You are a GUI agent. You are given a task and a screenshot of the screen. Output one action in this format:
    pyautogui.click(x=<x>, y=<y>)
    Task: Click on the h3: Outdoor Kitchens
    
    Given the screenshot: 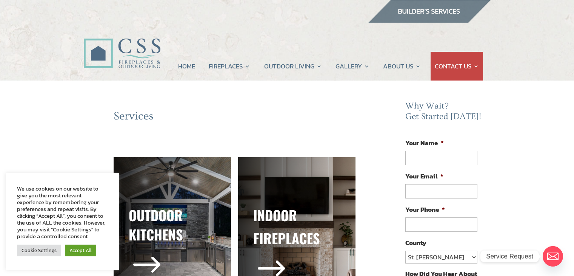 What is the action you would take?
    pyautogui.click(x=172, y=226)
    